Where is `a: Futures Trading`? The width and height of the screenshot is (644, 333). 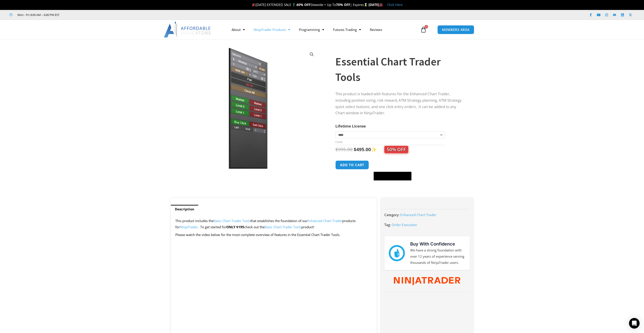
a: Futures Trading is located at coordinates (347, 29).